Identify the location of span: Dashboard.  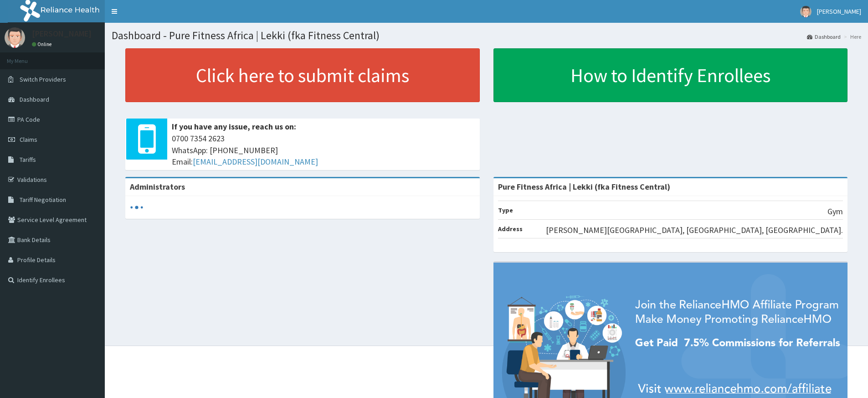
(34, 99).